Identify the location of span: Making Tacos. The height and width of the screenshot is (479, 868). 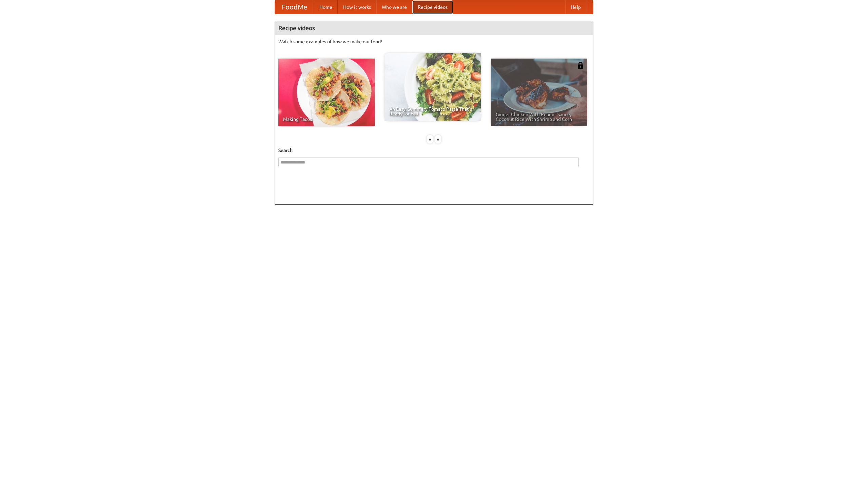
(326, 119).